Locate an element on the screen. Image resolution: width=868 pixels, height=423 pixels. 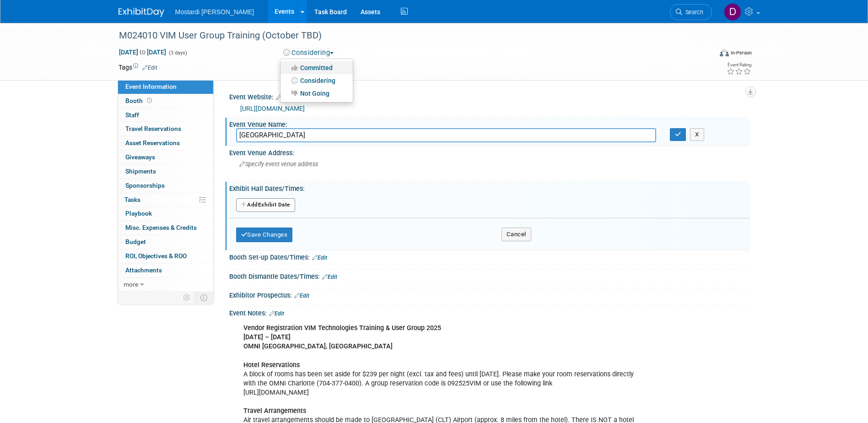
a: Attachments is located at coordinates (165, 270).